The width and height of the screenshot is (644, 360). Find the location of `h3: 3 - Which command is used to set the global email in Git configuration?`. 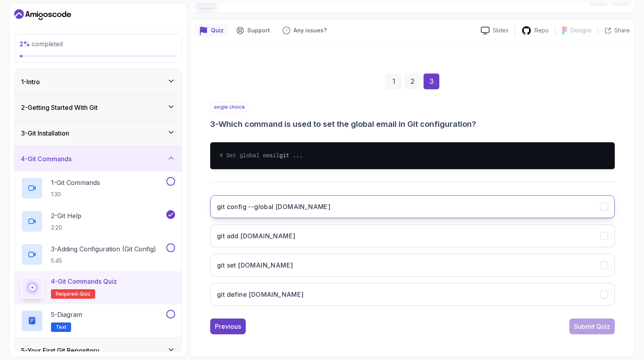

h3: 3 - Which command is used to set the global email in Git configuration? is located at coordinates (413, 124).